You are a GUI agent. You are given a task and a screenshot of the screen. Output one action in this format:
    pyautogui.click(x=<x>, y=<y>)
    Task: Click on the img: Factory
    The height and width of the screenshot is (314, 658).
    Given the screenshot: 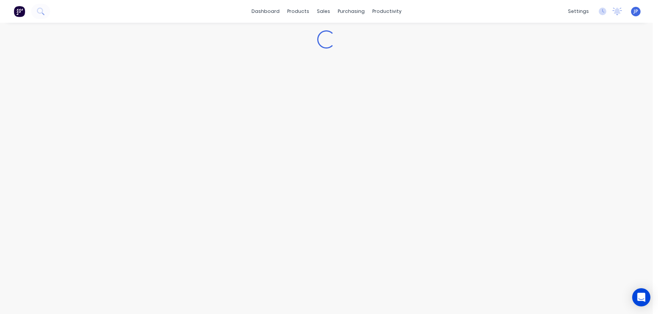 What is the action you would take?
    pyautogui.click(x=19, y=11)
    